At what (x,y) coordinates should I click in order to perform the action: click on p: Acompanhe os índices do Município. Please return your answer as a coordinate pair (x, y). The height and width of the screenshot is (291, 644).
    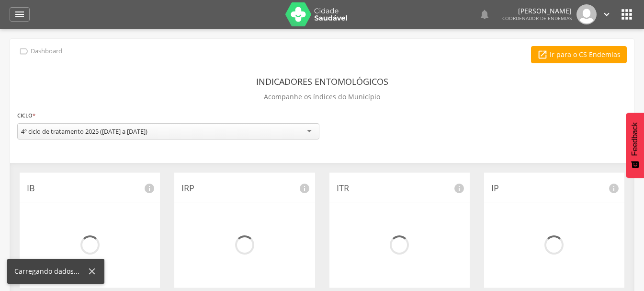
    Looking at the image, I should click on (322, 97).